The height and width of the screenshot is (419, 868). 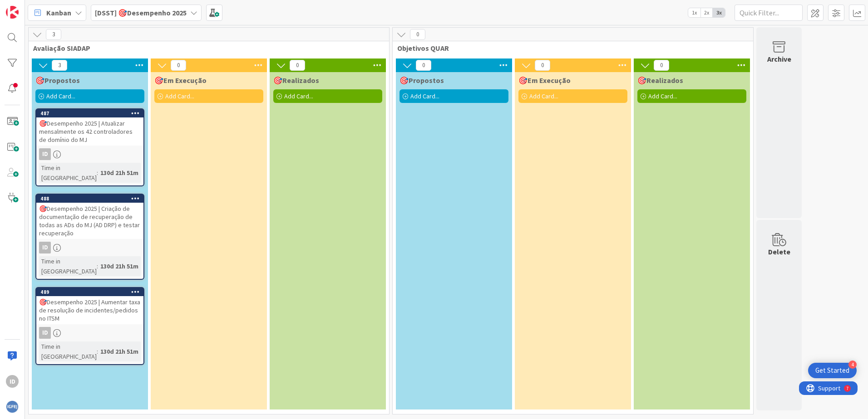 I want to click on div: 4, so click(x=853, y=365).